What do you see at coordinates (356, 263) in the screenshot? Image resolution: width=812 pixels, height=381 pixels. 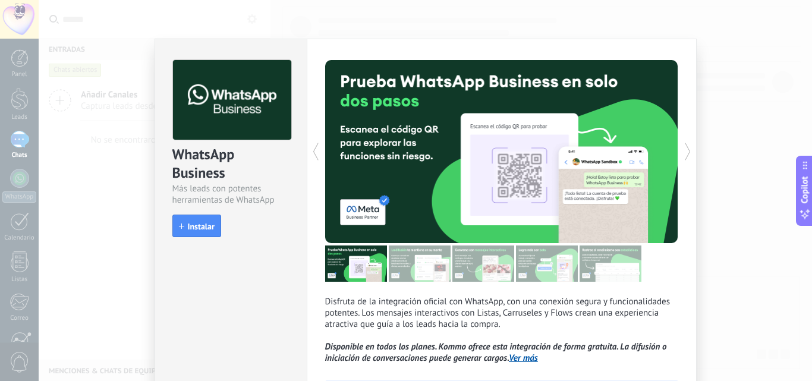 I see `img: tour_image_7a4924cebc22ed9e3259523e50fe4fd6.png` at bounding box center [356, 263].